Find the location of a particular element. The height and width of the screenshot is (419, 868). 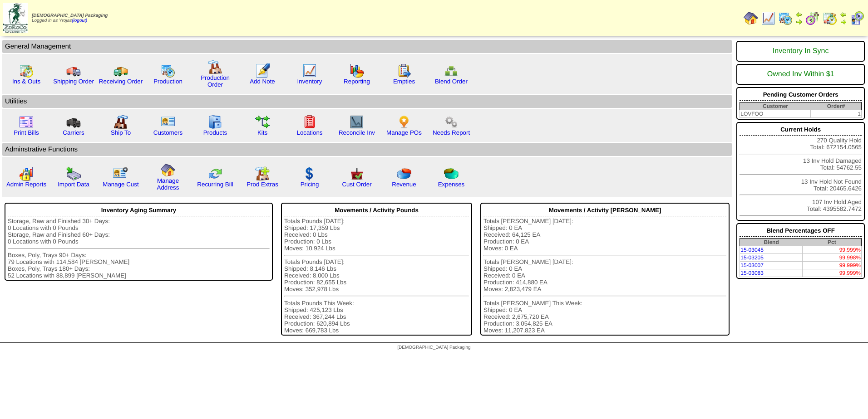

a: Production is located at coordinates (168, 81).